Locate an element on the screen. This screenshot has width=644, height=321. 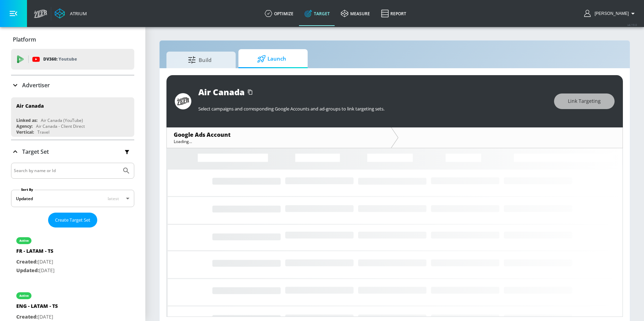
div: Google Ads AccountLoading... is located at coordinates (279, 138).